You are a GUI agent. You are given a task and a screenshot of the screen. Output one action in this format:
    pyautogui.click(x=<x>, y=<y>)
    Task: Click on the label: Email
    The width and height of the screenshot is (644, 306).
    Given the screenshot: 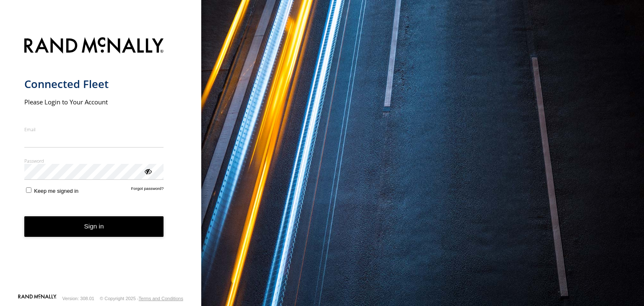 What is the action you would take?
    pyautogui.click(x=94, y=129)
    